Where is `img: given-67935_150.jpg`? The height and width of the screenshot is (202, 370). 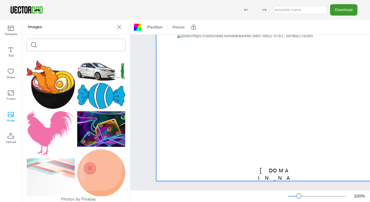 img: given-67935_150.jpg is located at coordinates (101, 129).